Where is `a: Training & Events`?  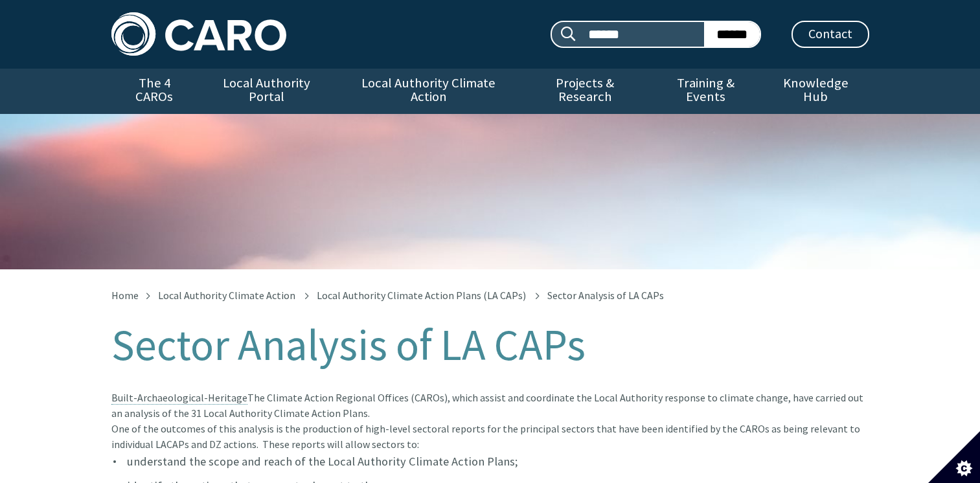
a: Training & Events is located at coordinates (706, 92).